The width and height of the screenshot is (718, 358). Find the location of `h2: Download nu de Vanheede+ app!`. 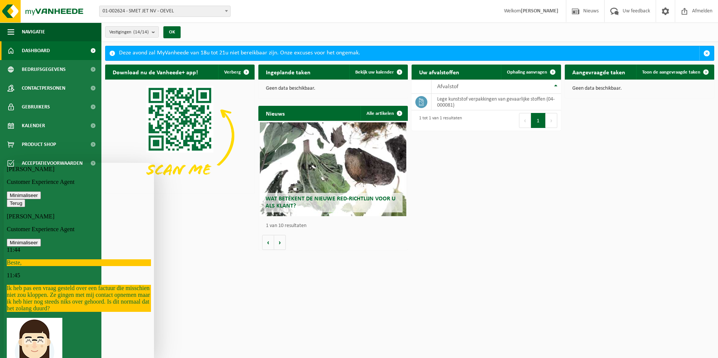

h2: Download nu de Vanheede+ app! is located at coordinates (155, 72).